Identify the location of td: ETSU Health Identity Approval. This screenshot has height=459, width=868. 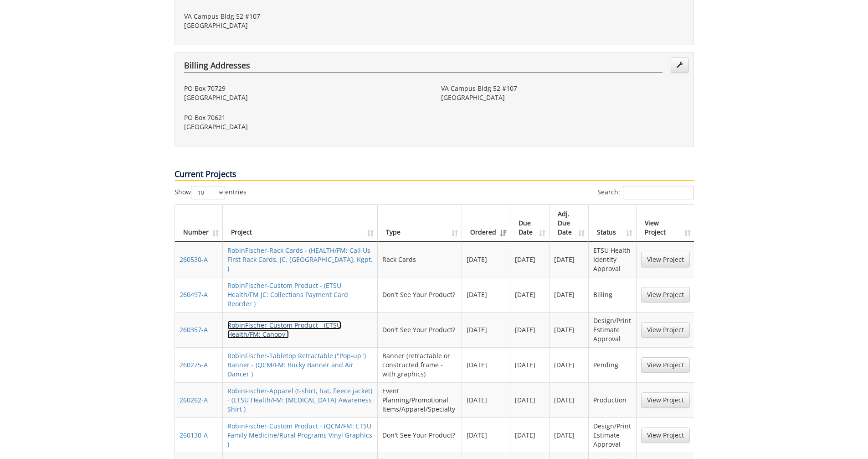
(612, 259).